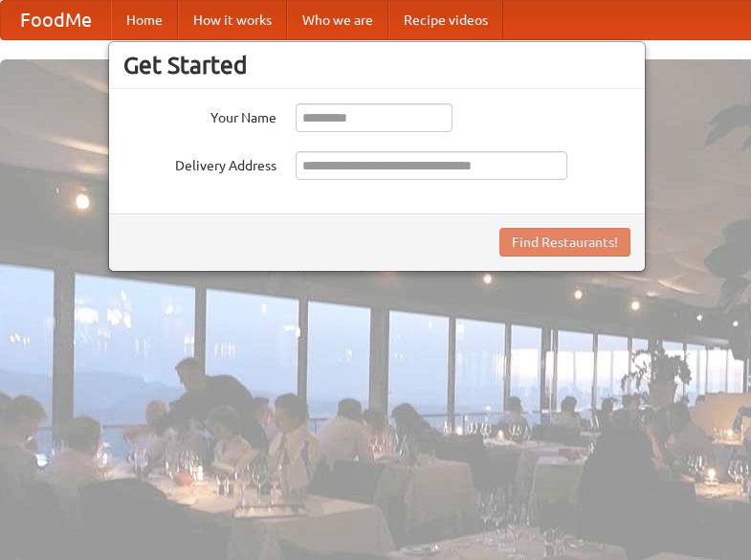 The height and width of the screenshot is (560, 751). What do you see at coordinates (232, 20) in the screenshot?
I see `a: How it works` at bounding box center [232, 20].